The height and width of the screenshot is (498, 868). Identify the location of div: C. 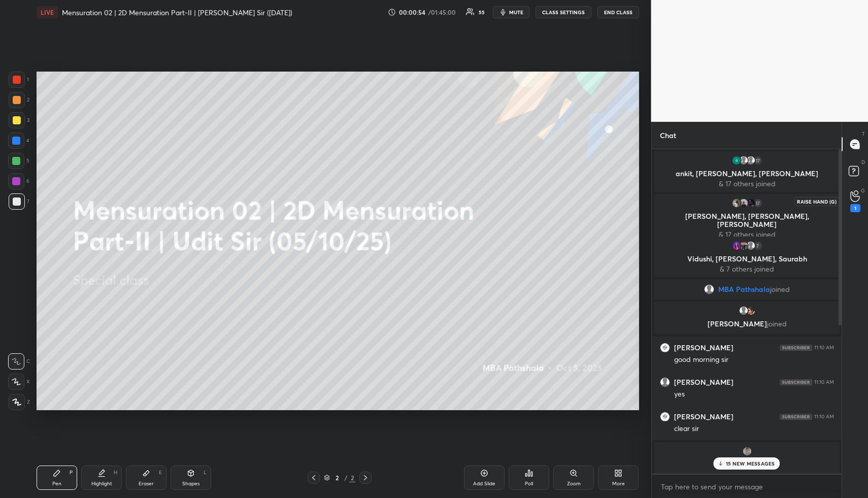
(19, 362).